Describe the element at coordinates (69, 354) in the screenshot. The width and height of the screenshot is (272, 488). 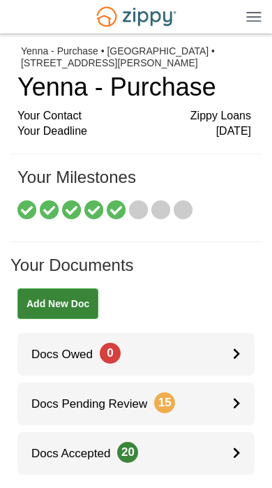
I see `span: Docs Owed` at that location.